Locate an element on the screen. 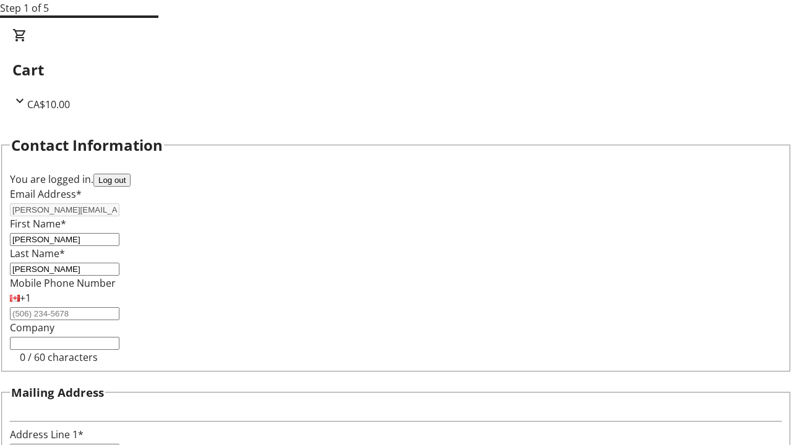 The height and width of the screenshot is (445, 792). span: CA$10.00 is located at coordinates (48, 105).